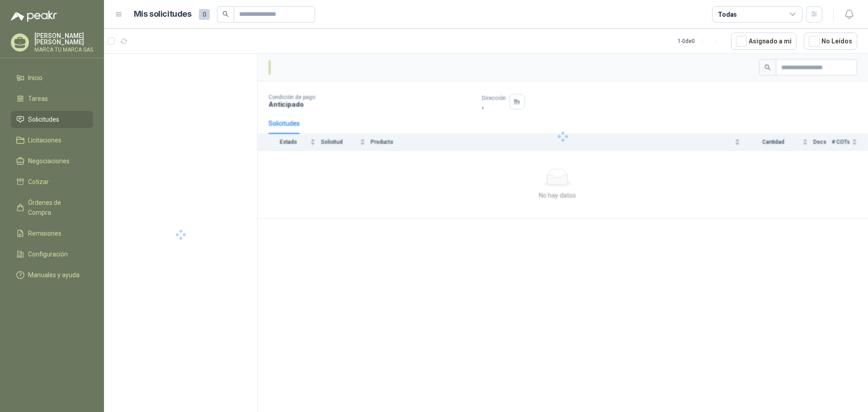  I want to click on a: Negociaciones, so click(52, 161).